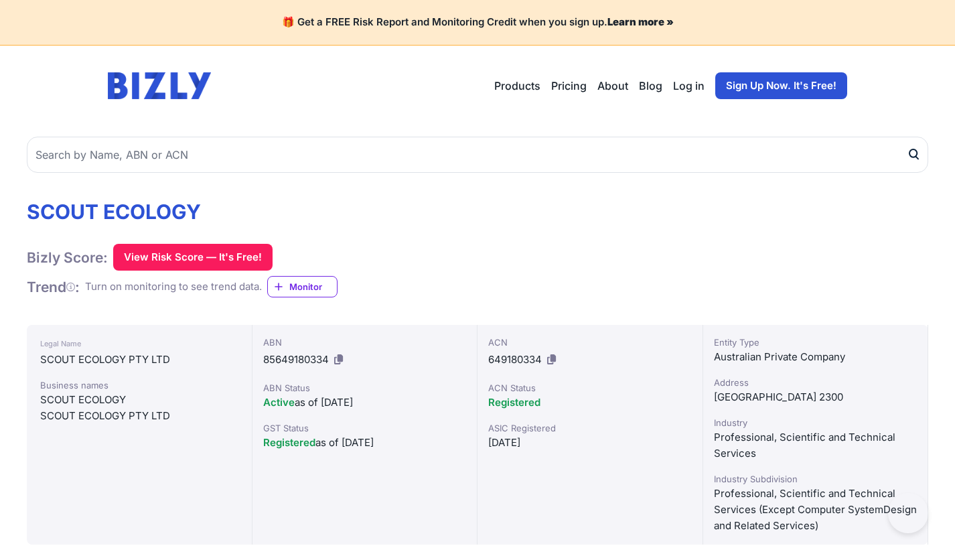  Describe the element at coordinates (689, 86) in the screenshot. I see `a: Log in` at that location.